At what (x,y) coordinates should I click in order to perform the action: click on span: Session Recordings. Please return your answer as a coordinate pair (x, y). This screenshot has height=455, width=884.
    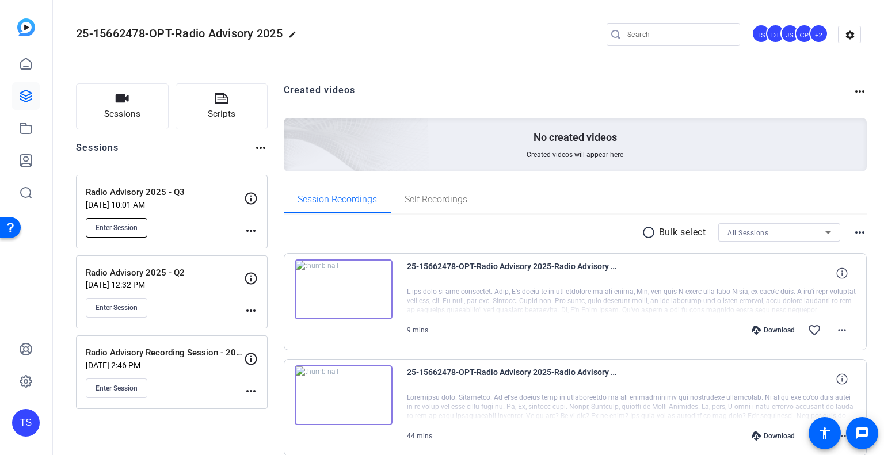
    Looking at the image, I should click on (337, 200).